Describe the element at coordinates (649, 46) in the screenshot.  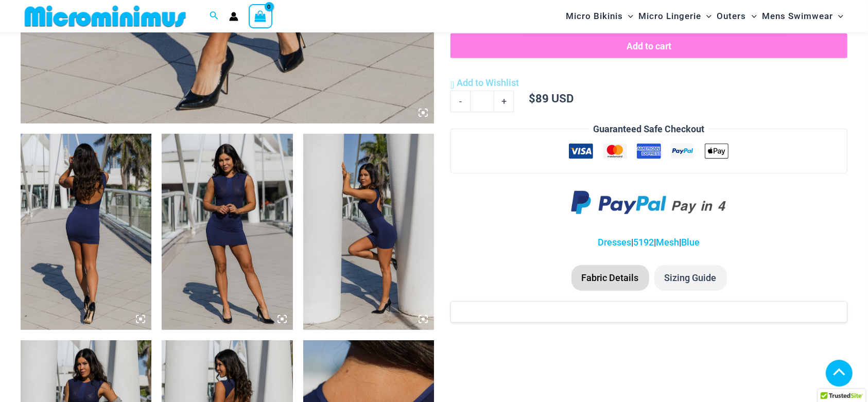
I see `button: Add to cart` at that location.